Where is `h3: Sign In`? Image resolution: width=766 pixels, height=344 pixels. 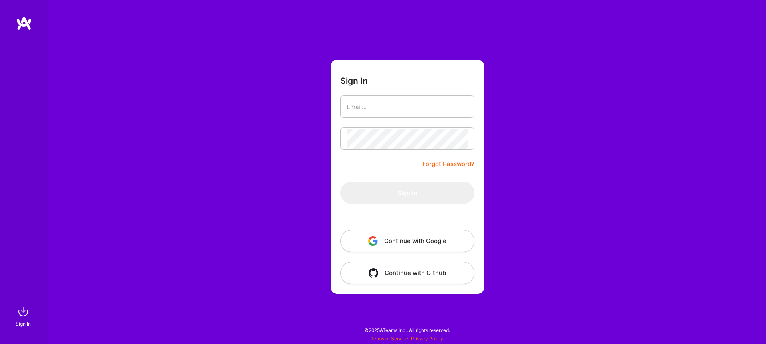 h3: Sign In is located at coordinates (354, 81).